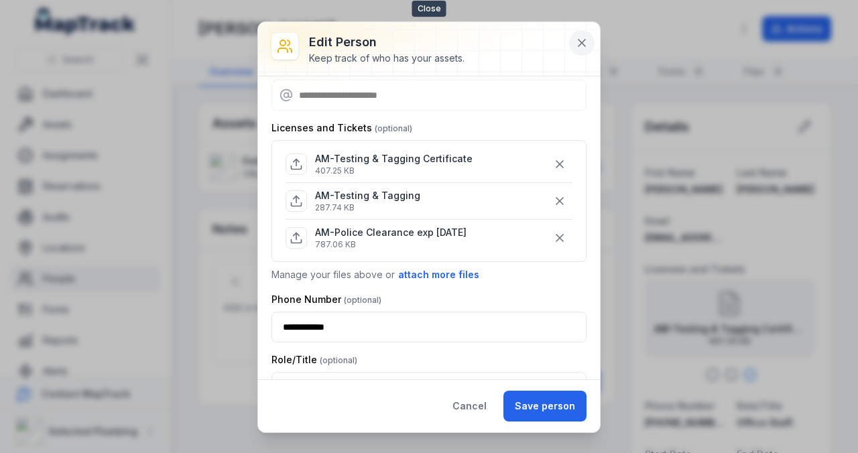 The height and width of the screenshot is (453, 858). I want to click on label: Licenses and Tickets, so click(342, 128).